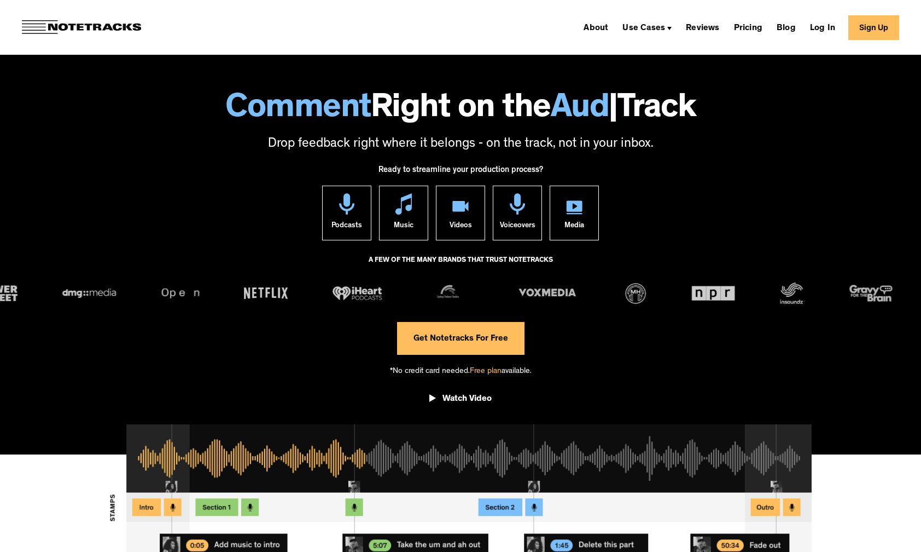  I want to click on span: Comment, so click(298, 110).